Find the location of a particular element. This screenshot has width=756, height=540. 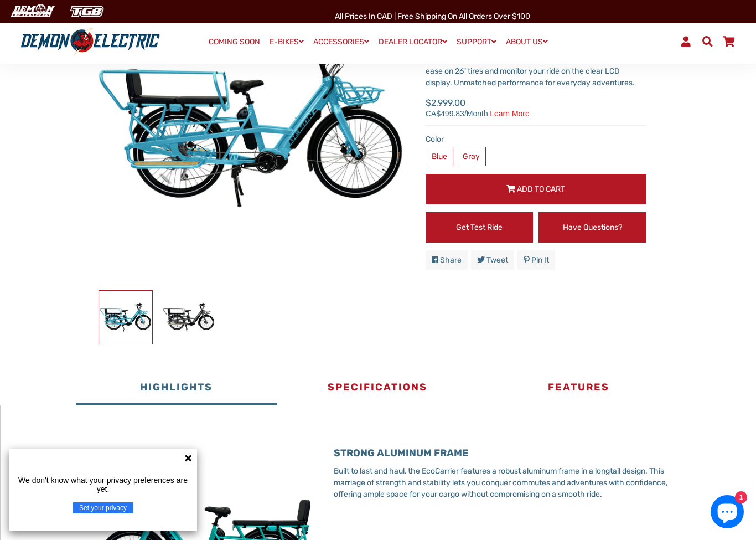

span: Share is located at coordinates (450, 260).